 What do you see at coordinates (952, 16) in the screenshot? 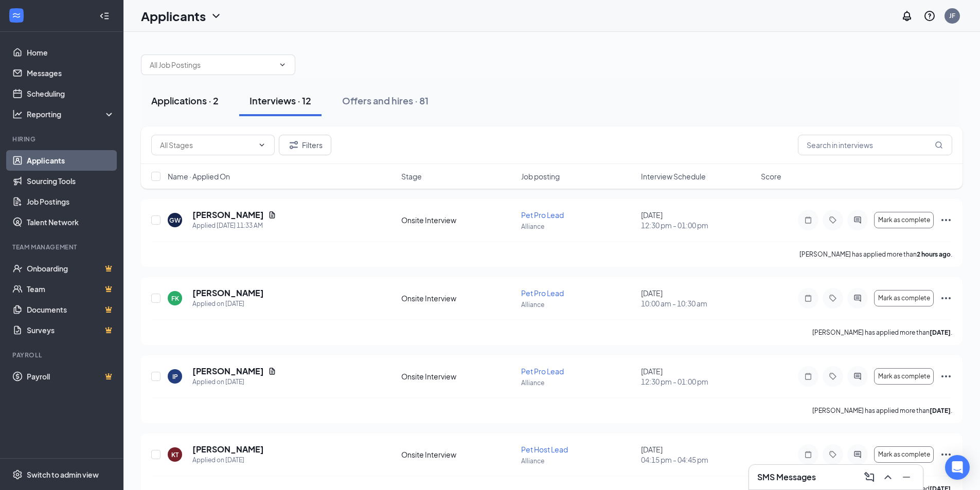
I see `div: JF` at bounding box center [952, 16].